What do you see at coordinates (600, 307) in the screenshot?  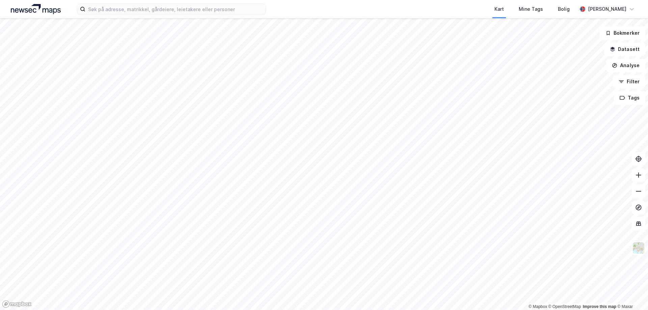 I see `a: Improve this map` at bounding box center [600, 307].